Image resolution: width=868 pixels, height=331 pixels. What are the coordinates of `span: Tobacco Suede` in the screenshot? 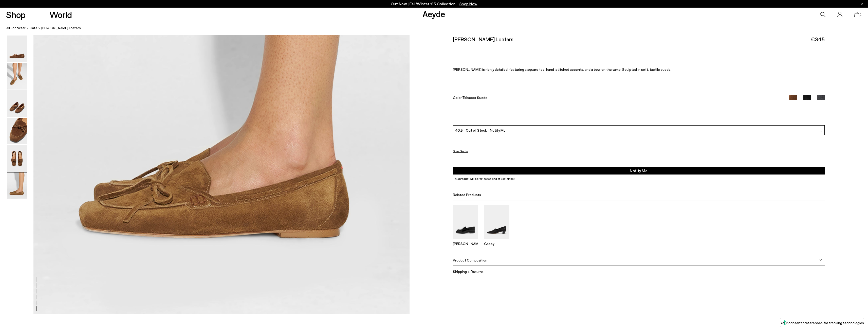 It's located at (474, 98).